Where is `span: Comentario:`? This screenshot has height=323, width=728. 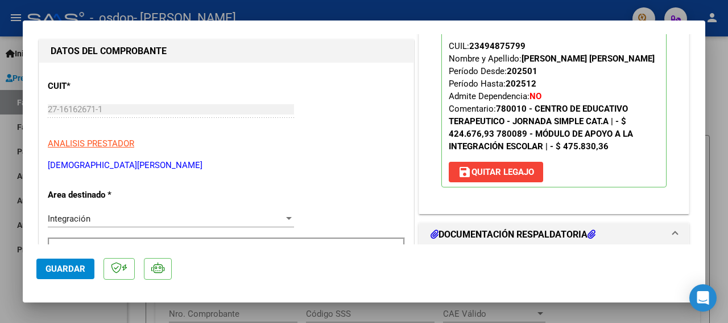
span: Comentario: is located at coordinates (541, 127).